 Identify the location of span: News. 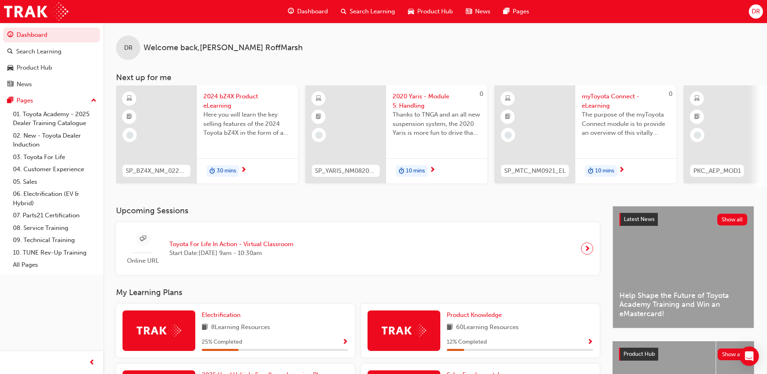
(483, 11).